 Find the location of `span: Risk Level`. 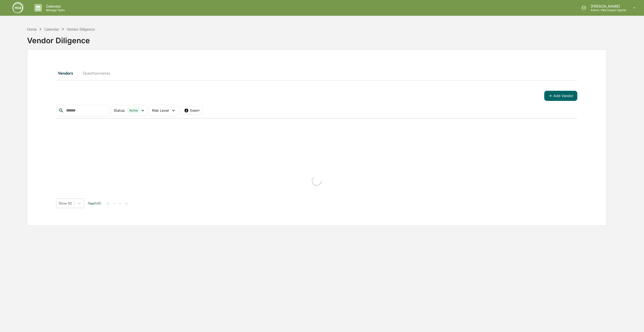

span: Risk Level is located at coordinates (160, 110).